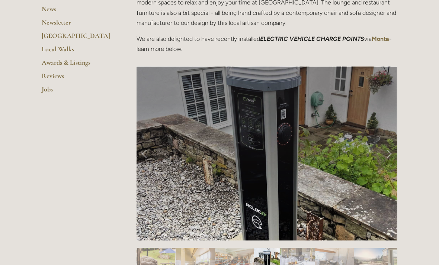 The image size is (439, 265). I want to click on em: ELECTRIC VEHICLE CHARGE POINTS, so click(312, 39).